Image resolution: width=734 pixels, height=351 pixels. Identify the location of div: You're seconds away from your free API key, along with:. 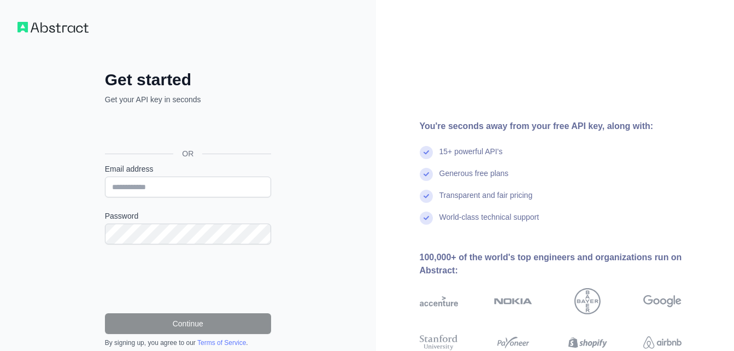
(569, 126).